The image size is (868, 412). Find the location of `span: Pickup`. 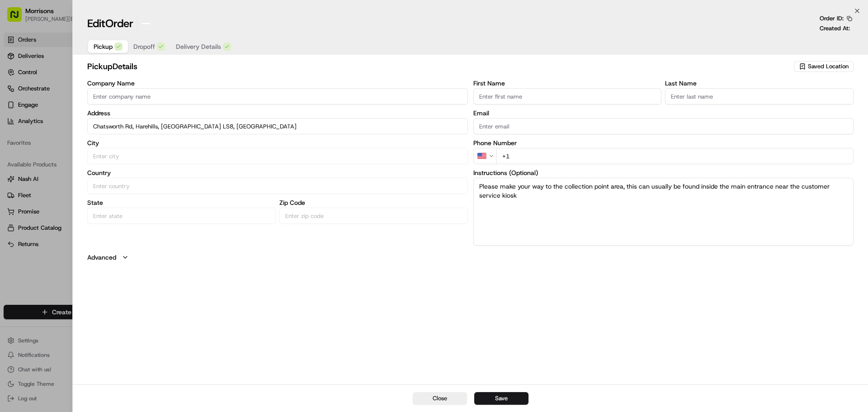

span: Pickup is located at coordinates (103, 46).